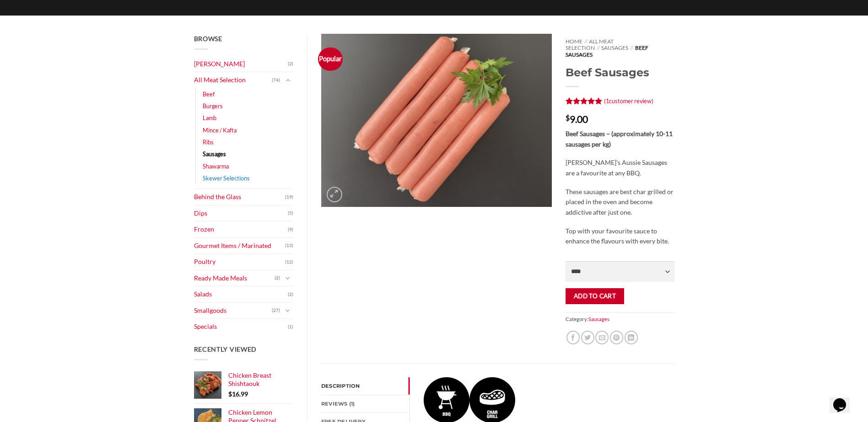 This screenshot has width=868, height=422. What do you see at coordinates (584, 102) in the screenshot?
I see `div: Rated 5 out of 5` at bounding box center [584, 102].